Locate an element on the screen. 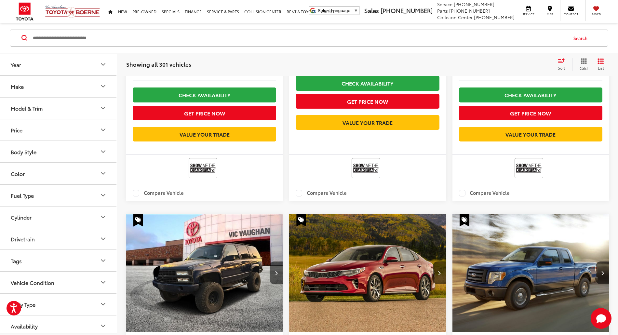 Image resolution: width=618 pixels, height=335 pixels. a: 2017 Kia Optima EX2017 Kia Optima EX2017 Kia Optima EX2017 Kia Optima EX is located at coordinates (368, 273).